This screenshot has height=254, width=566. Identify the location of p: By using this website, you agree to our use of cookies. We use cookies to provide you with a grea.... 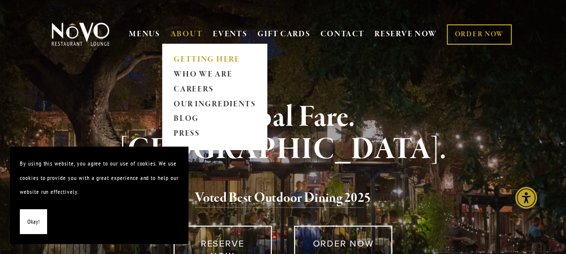
(99, 178).